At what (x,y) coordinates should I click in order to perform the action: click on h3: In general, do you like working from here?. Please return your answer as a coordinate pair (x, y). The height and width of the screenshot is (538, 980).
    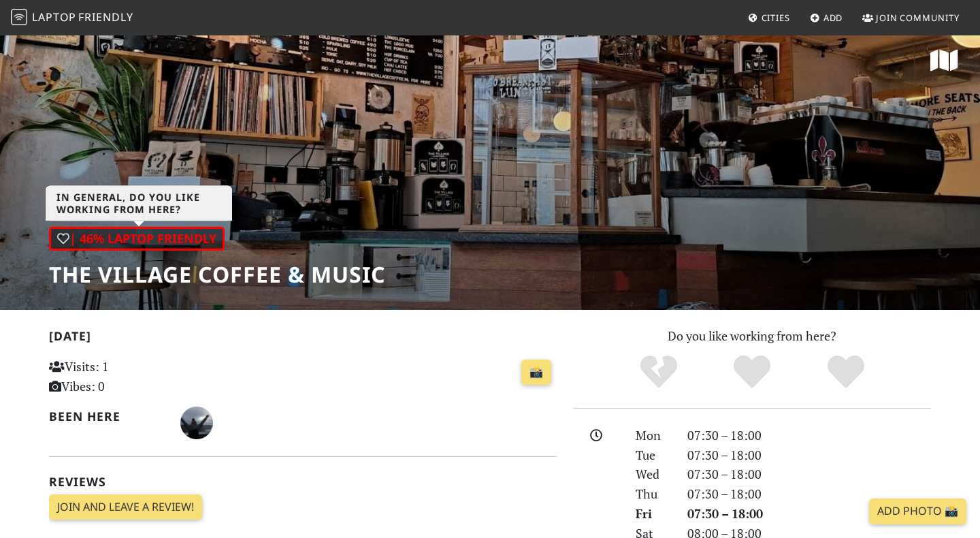
    Looking at the image, I should click on (139, 203).